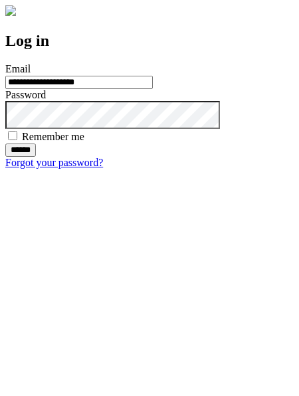 This screenshot has height=396, width=299. Describe the element at coordinates (25, 94) in the screenshot. I see `label: Password` at that location.